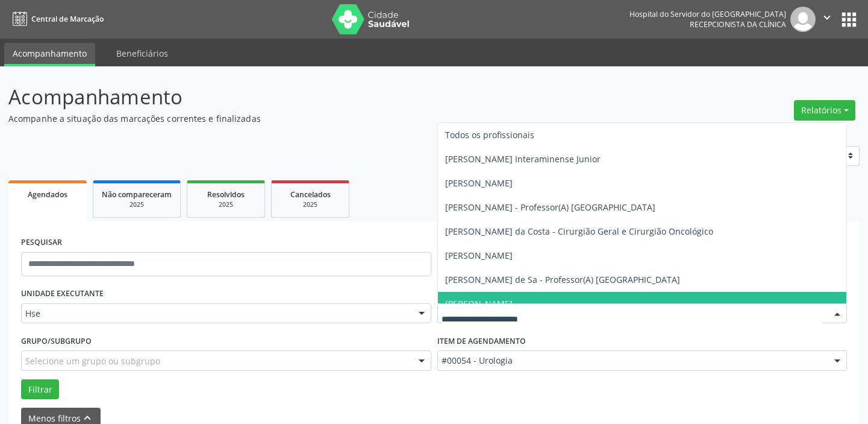 The height and width of the screenshot is (424, 868). Describe the element at coordinates (632, 361) in the screenshot. I see `span: #00054 - Urologia` at that location.